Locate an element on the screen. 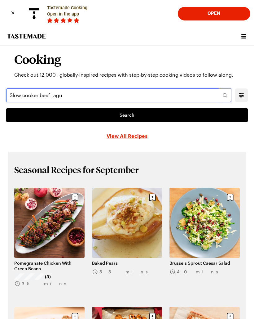 This screenshot has width=254, height=319. div: Close banner is located at coordinates (13, 13).